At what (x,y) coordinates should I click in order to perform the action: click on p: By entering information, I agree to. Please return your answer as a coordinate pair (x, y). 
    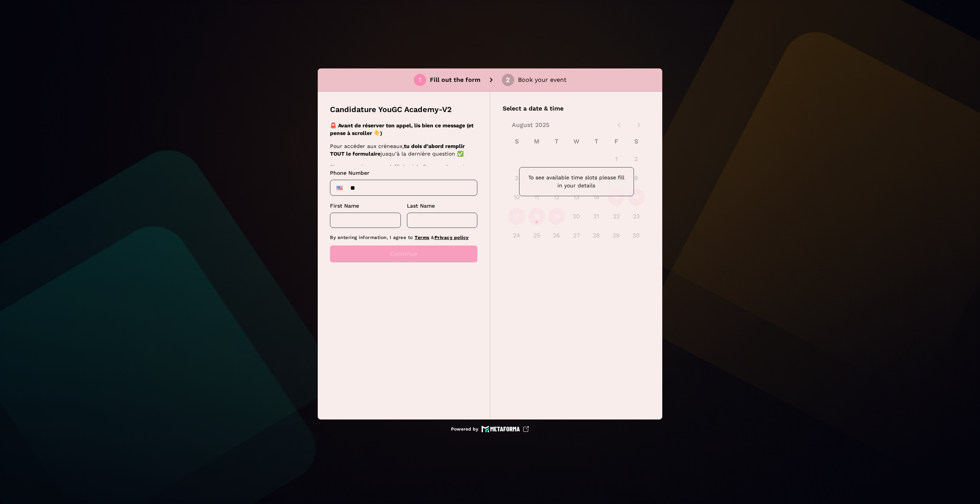
    Looking at the image, I should click on (404, 237).